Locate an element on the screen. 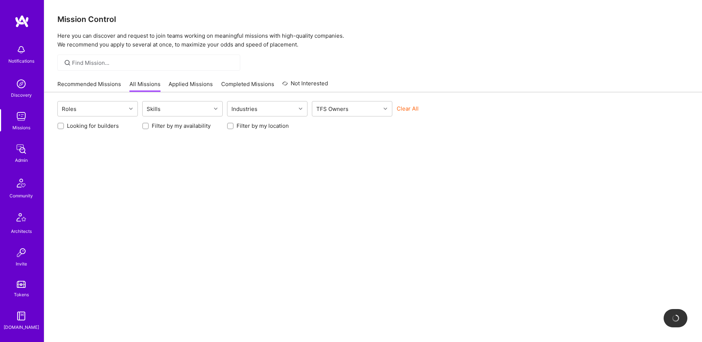 Image resolution: width=702 pixels, height=342 pixels. a: All Missions is located at coordinates (145, 86).